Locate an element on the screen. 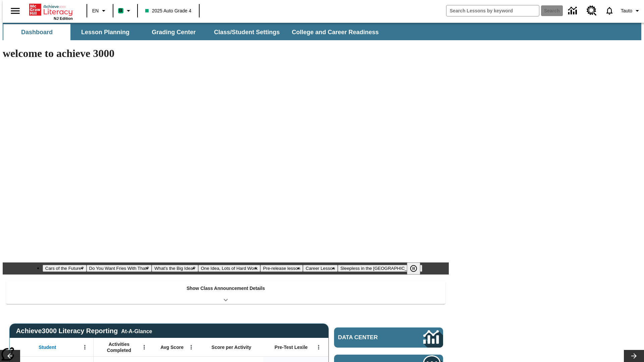 This screenshot has height=362, width=644. span: Score per Activity is located at coordinates (231, 347).